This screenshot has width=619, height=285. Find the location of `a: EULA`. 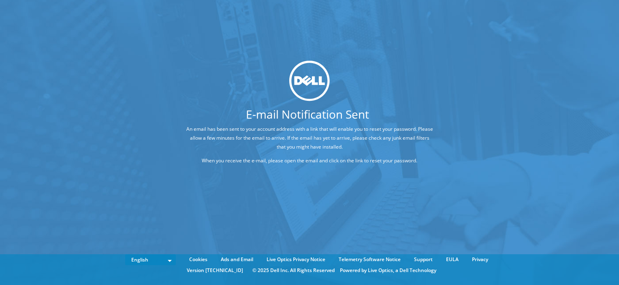

a: EULA is located at coordinates (452, 260).